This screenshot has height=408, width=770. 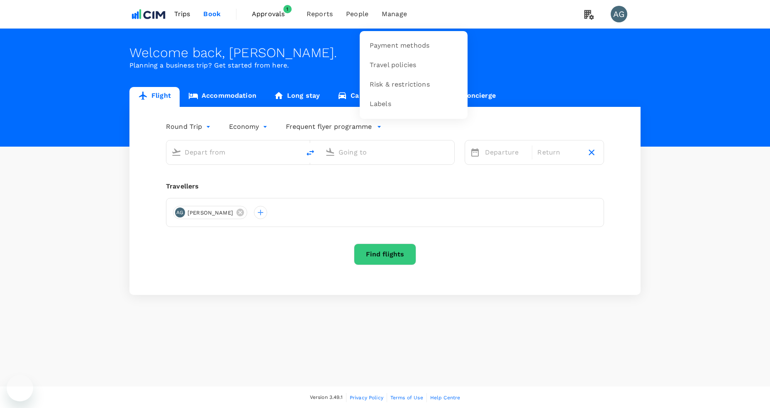 What do you see at coordinates (182, 14) in the screenshot?
I see `span: Trips` at bounding box center [182, 14].